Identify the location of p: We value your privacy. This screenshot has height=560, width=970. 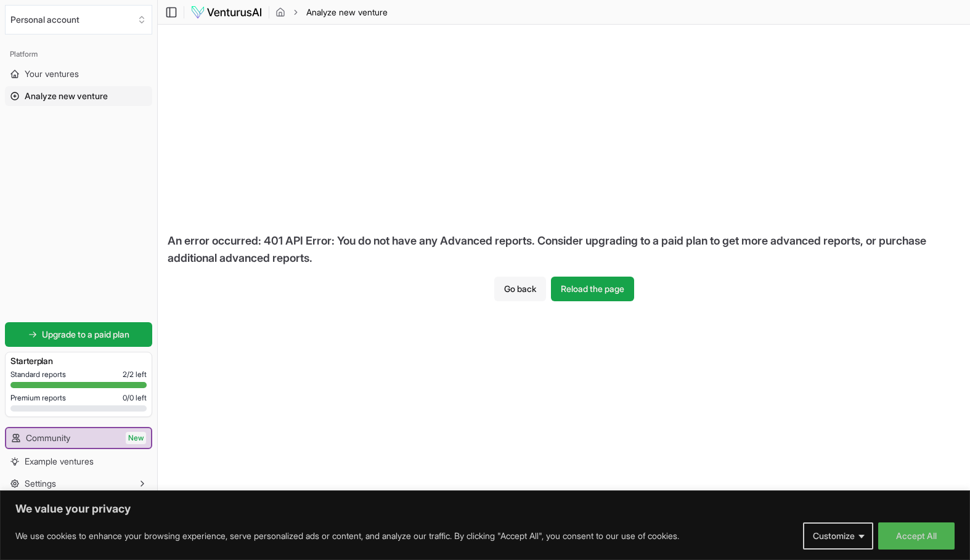
(485, 509).